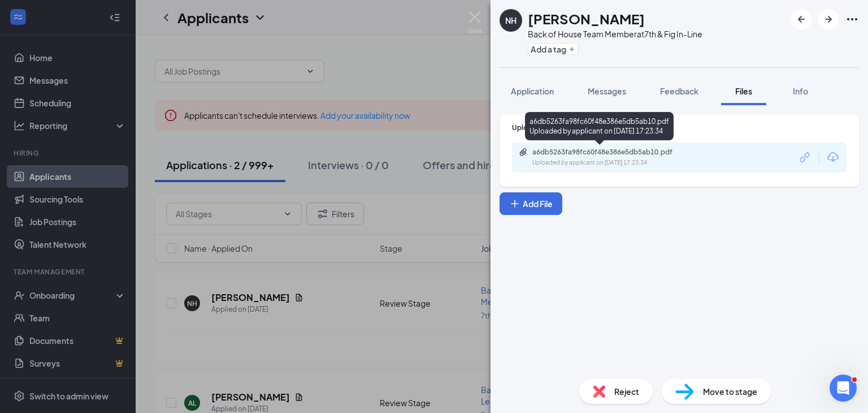 This screenshot has height=413, width=868. I want to click on div: Back of House Team Member at 7th & Fig In-Line, so click(615, 34).